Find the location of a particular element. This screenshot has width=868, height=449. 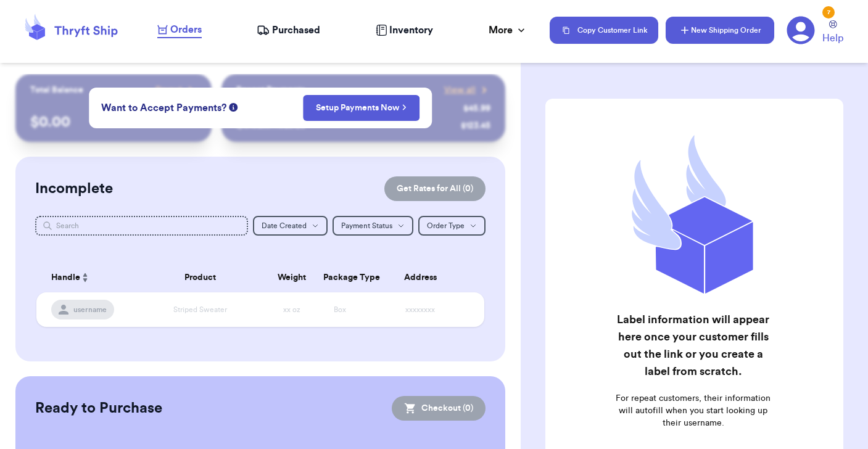

p: Total Balance is located at coordinates (57, 90).